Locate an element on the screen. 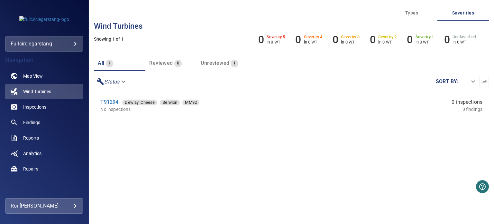 This screenshot has height=224, width=494. li: Severity 2 is located at coordinates (383, 40).